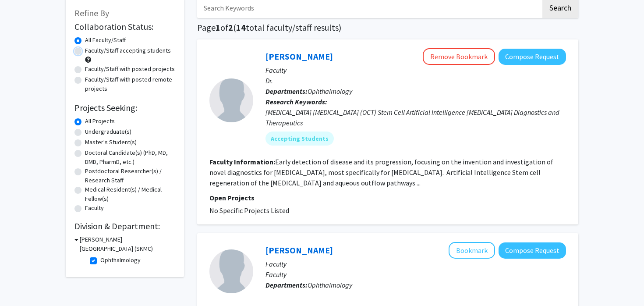 This screenshot has height=306, width=644. I want to click on button: Add Carol Shields to Bookmarks, so click(472, 250).